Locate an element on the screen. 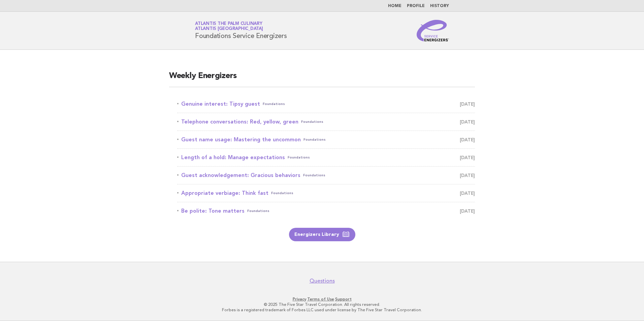 The image size is (644, 321). h2: Weekly Energizers is located at coordinates (322, 79).